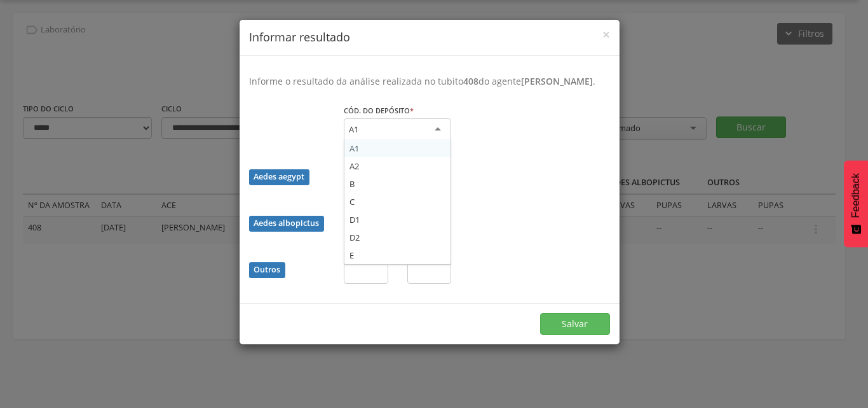 The height and width of the screenshot is (408, 868). What do you see at coordinates (856, 195) in the screenshot?
I see `span: Feedback` at bounding box center [856, 195].